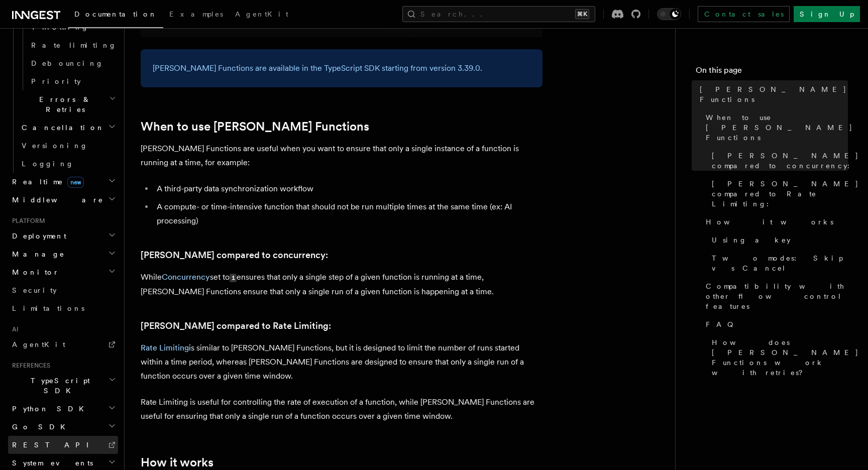 The width and height of the screenshot is (868, 470). Describe the element at coordinates (62, 254) in the screenshot. I see `button: Manage` at that location.